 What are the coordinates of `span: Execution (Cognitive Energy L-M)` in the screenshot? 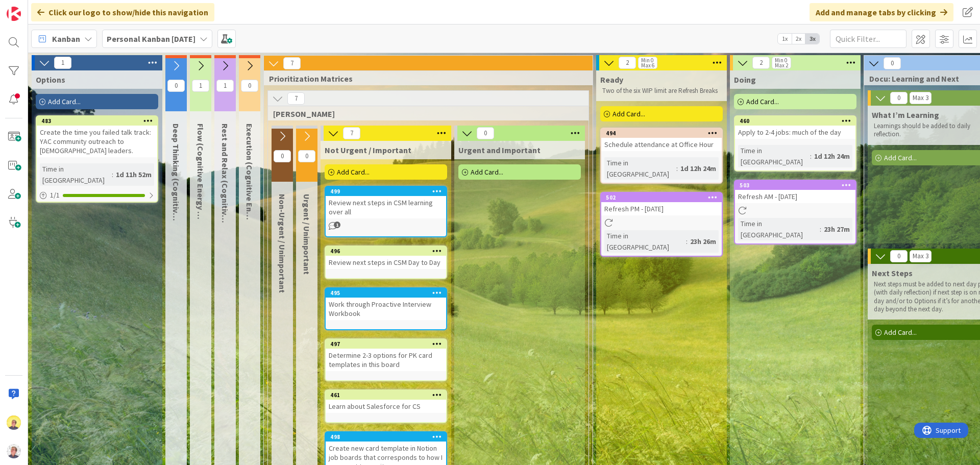 It's located at (249, 210).